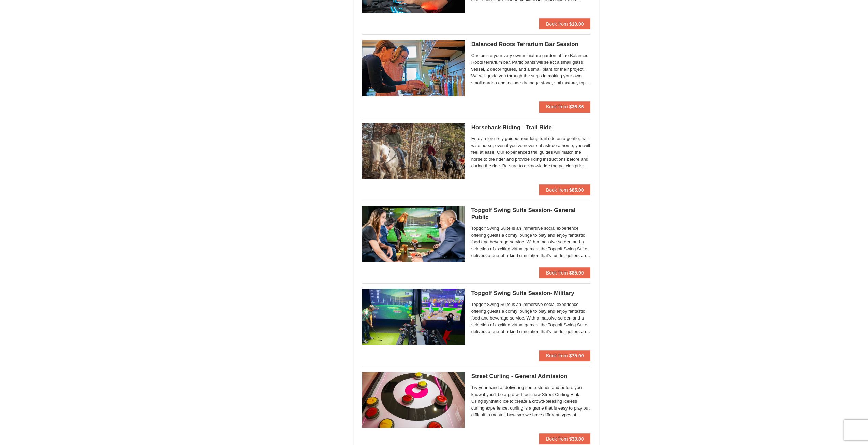  Describe the element at coordinates (577, 107) in the screenshot. I see `strong: $36.86` at that location.